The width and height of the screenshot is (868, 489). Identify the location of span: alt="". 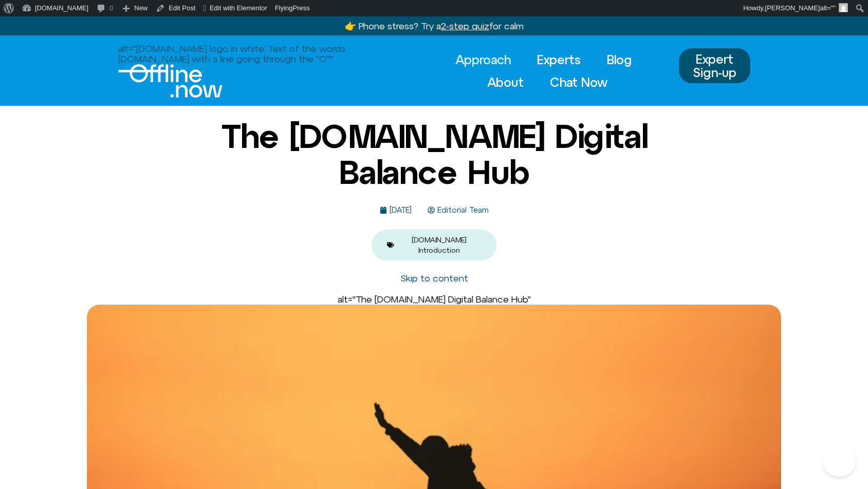
(827, 8).